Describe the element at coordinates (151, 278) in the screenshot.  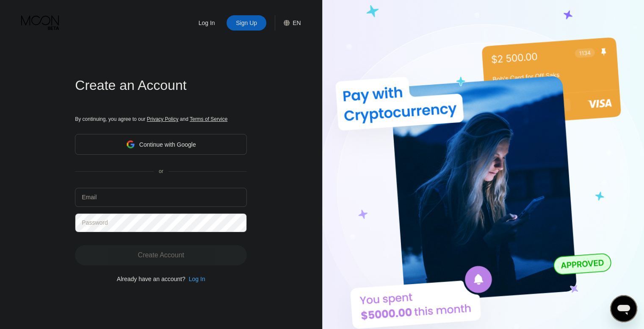
I see `div: Already have an account?` at that location.